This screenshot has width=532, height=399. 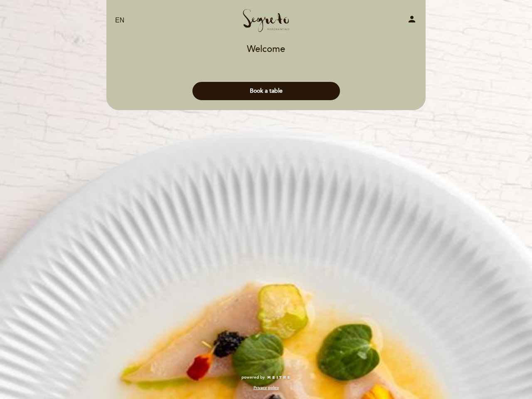 What do you see at coordinates (278, 378) in the screenshot?
I see `img: MEITRE` at bounding box center [278, 378].